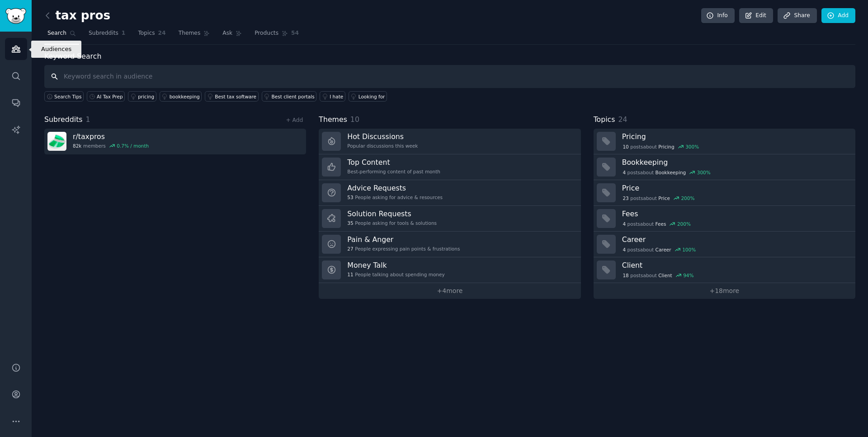  I want to click on div: 94 %, so click(688, 275).